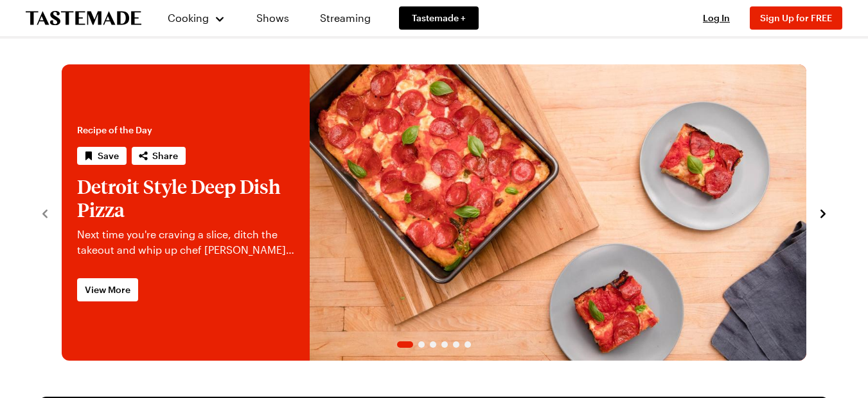  What do you see at coordinates (444, 344) in the screenshot?
I see `span: Go to slide 4` at bounding box center [444, 344].